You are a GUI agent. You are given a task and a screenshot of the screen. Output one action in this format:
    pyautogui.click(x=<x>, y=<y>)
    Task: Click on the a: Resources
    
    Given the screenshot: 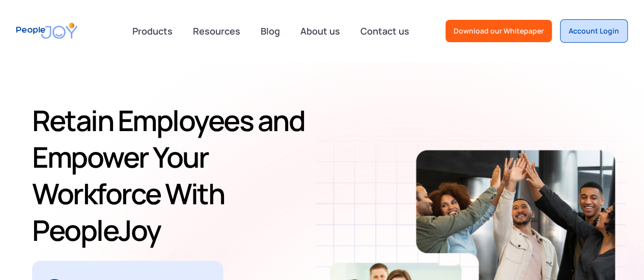 What is the action you would take?
    pyautogui.click(x=216, y=31)
    